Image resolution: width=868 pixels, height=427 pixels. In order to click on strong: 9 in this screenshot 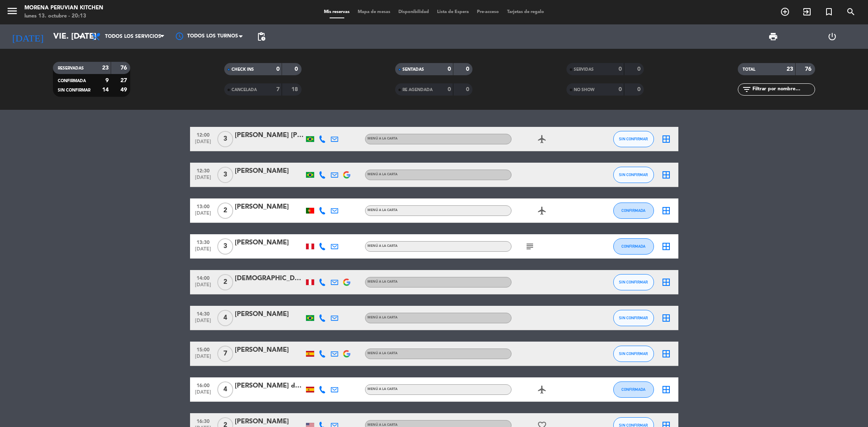, I will do `click(107, 80)`.